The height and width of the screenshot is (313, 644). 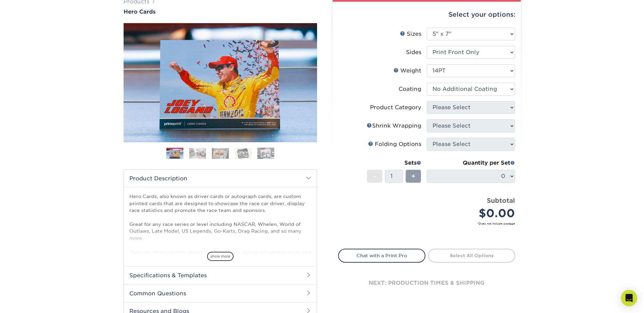 What do you see at coordinates (394, 144) in the screenshot?
I see `div: Folding Options` at bounding box center [394, 144].